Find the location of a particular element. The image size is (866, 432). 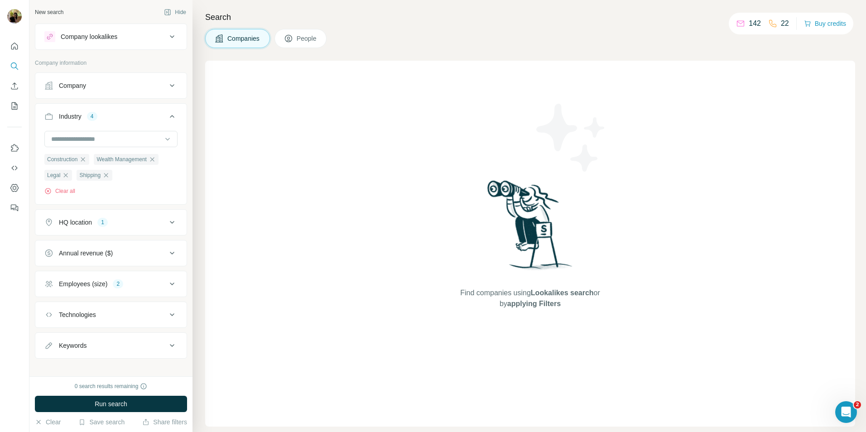

div: HQ location is located at coordinates (75, 222).